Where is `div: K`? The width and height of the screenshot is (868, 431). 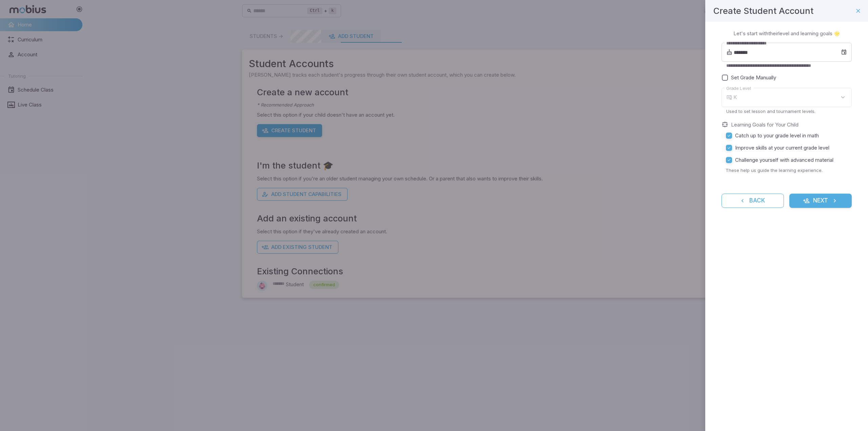
div: K is located at coordinates (792, 97).